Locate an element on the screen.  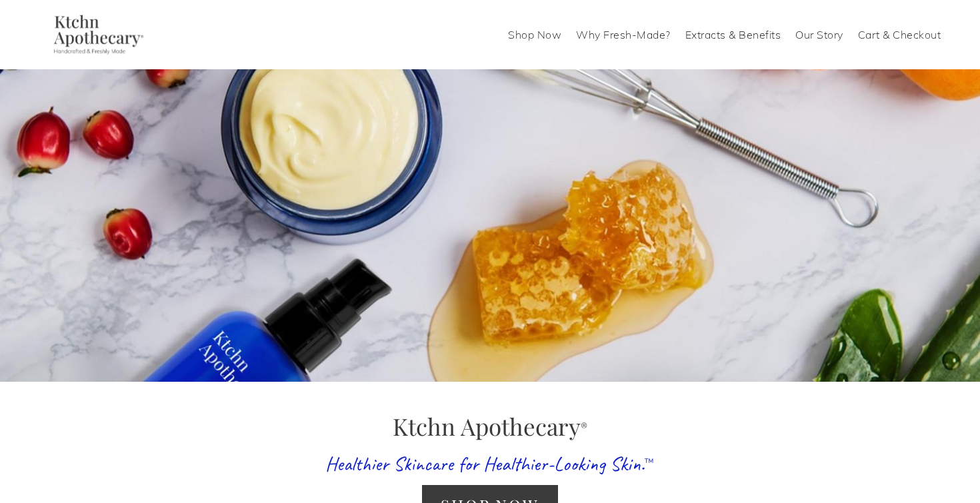
span: Ktchn Apothecary is located at coordinates (490, 426).